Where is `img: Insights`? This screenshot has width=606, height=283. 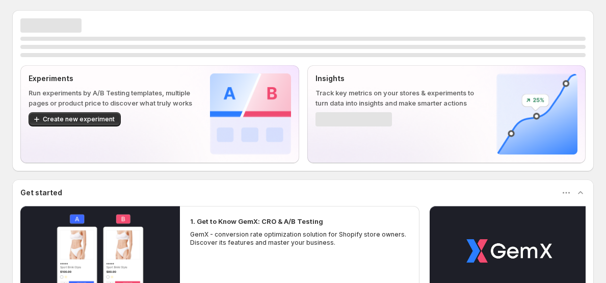
img: Insights is located at coordinates (536, 114).